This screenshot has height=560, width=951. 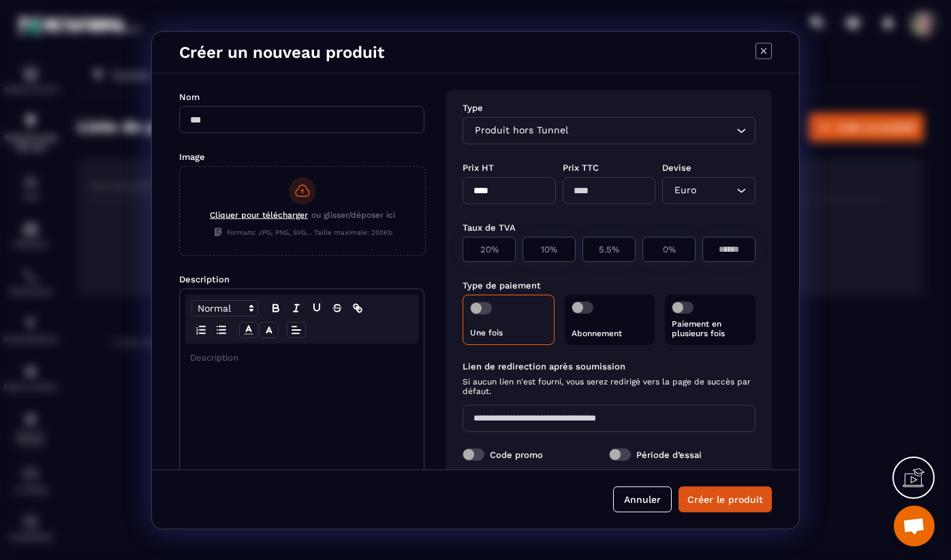 I want to click on label: Taux de TVA, so click(x=489, y=227).